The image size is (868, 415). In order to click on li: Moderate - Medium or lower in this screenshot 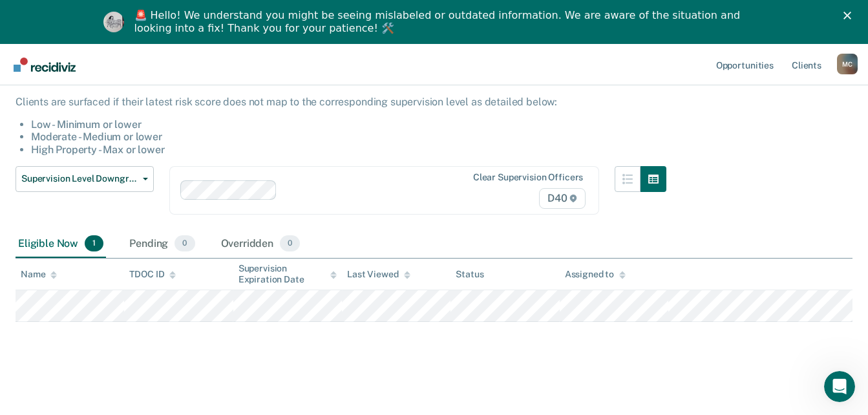, I will do `click(348, 136)`.